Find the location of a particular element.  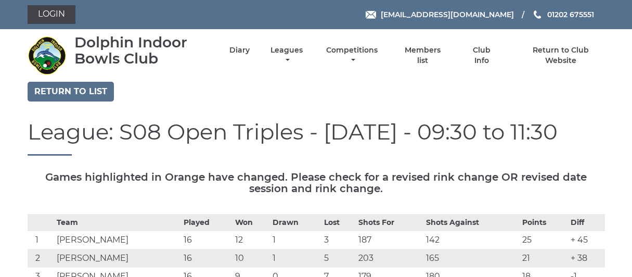

td: 5 is located at coordinates (339, 258).